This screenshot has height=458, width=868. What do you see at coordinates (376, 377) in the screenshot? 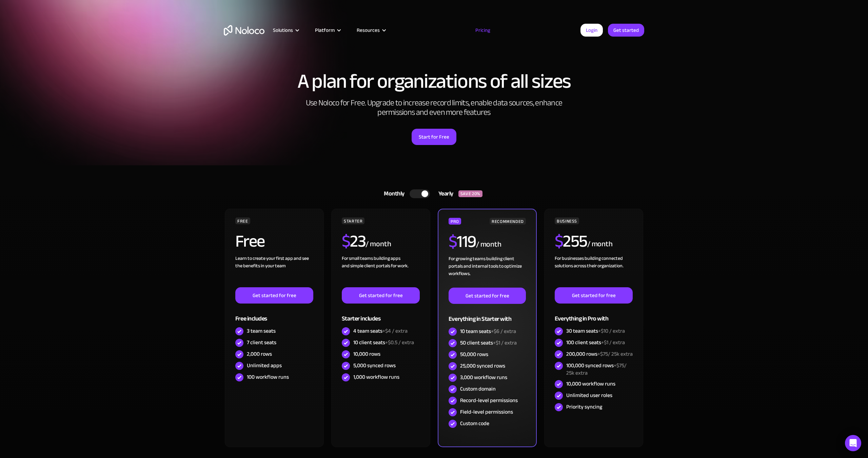
I see `div: 1,000 workflow runs` at bounding box center [376, 377].